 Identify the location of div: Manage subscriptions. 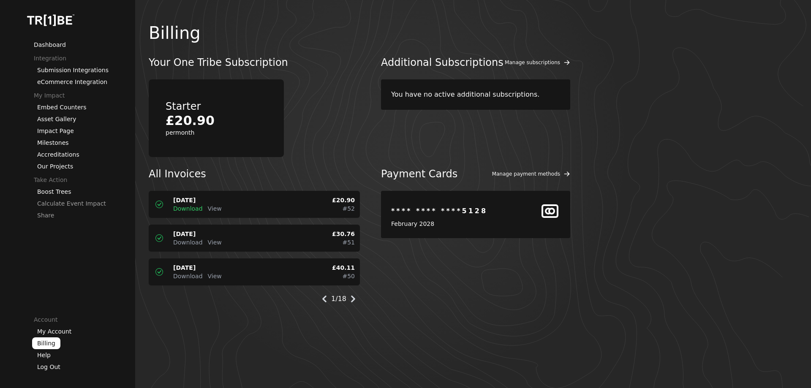
(532, 62).